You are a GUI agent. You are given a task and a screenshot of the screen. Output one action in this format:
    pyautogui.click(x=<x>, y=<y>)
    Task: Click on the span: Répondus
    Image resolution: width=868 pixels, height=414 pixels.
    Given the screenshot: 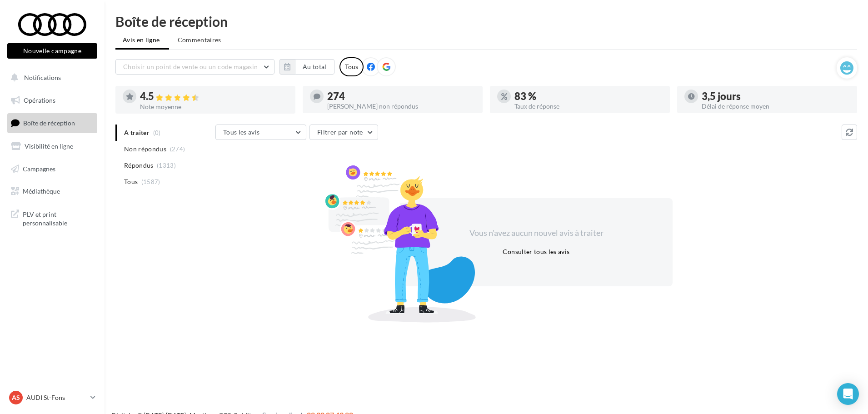 What is the action you would take?
    pyautogui.click(x=139, y=165)
    